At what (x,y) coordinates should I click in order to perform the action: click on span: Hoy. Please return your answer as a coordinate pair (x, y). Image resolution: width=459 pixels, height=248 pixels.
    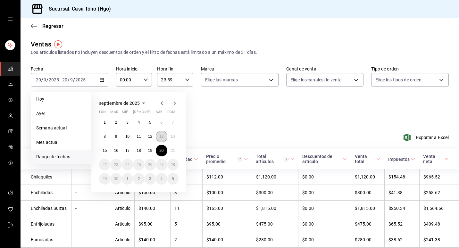
    Looking at the image, I should click on (61, 99).